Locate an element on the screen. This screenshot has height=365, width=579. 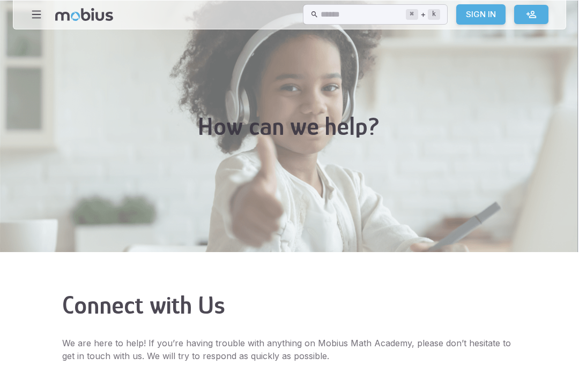
h2: Connect with Us is located at coordinates (289, 305).